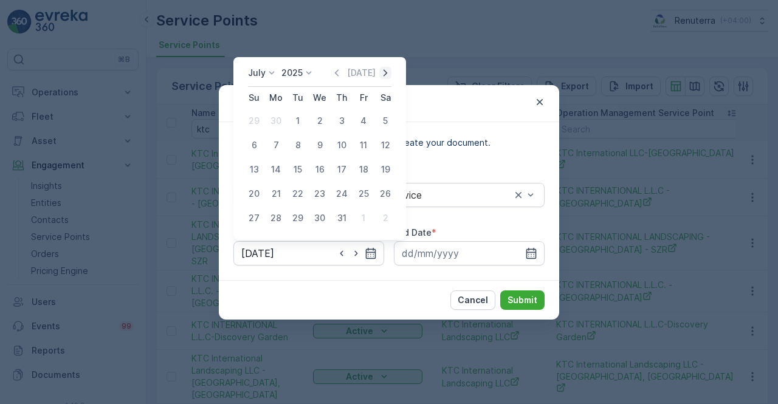  What do you see at coordinates (320, 170) in the screenshot?
I see `div: 16` at bounding box center [320, 170].